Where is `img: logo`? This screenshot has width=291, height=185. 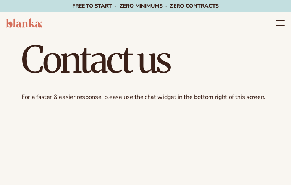
img: logo is located at coordinates (24, 23).